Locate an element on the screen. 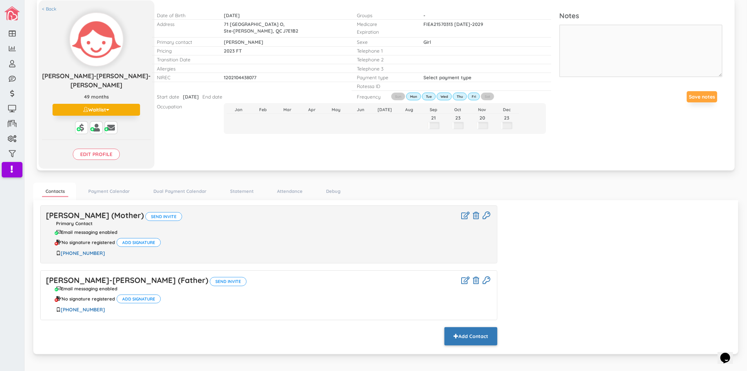  a: Attendance is located at coordinates (290, 191).